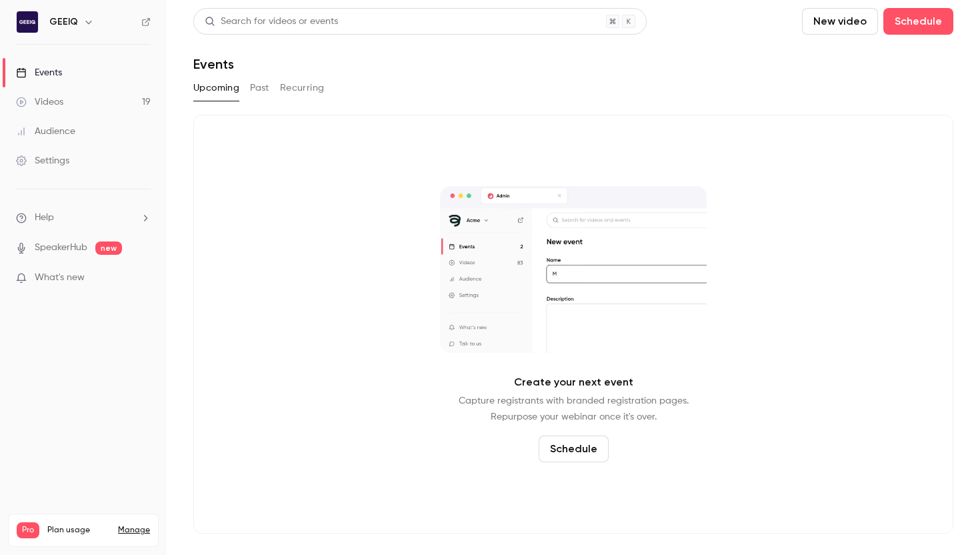  I want to click on div: Search for videos or events, so click(271, 21).